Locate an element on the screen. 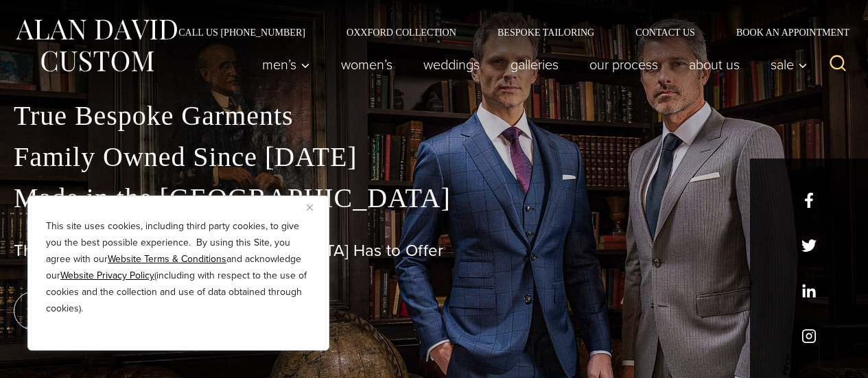 The height and width of the screenshot is (378, 868). a: weddings is located at coordinates (451, 64).